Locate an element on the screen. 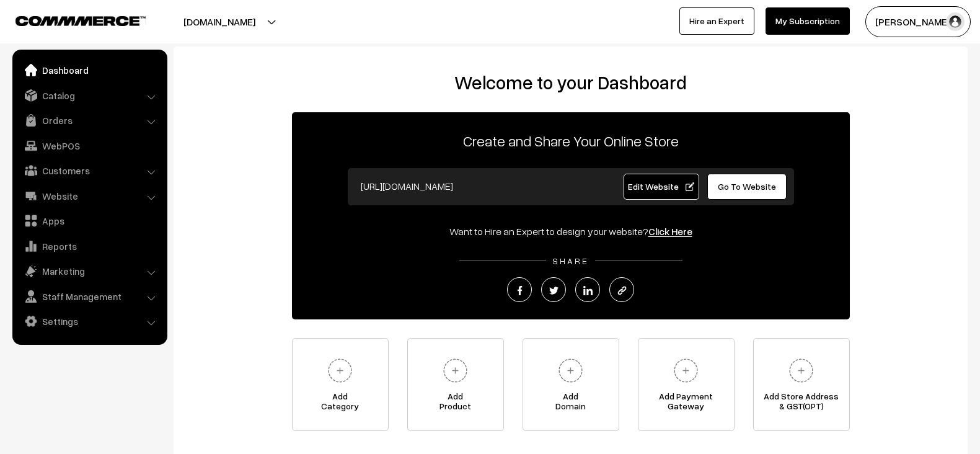 The width and height of the screenshot is (980, 454). span: Go To Website is located at coordinates (747, 186).